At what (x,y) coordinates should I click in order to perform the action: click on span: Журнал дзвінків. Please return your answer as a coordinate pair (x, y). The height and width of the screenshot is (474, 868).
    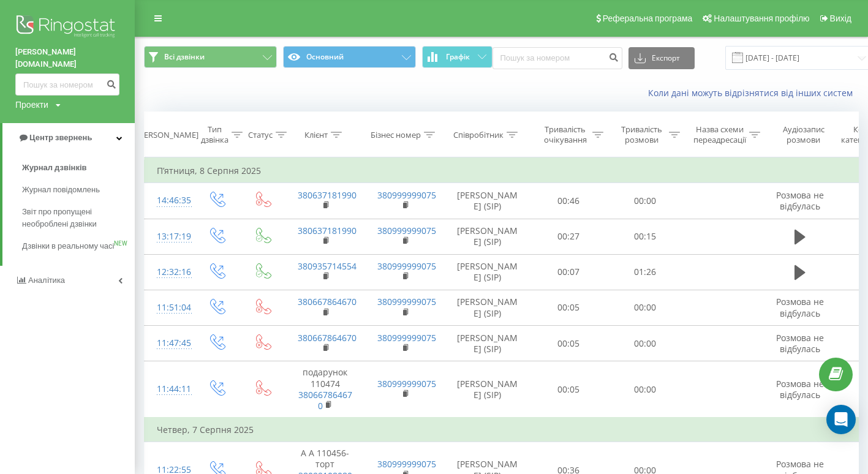
    Looking at the image, I should click on (55, 168).